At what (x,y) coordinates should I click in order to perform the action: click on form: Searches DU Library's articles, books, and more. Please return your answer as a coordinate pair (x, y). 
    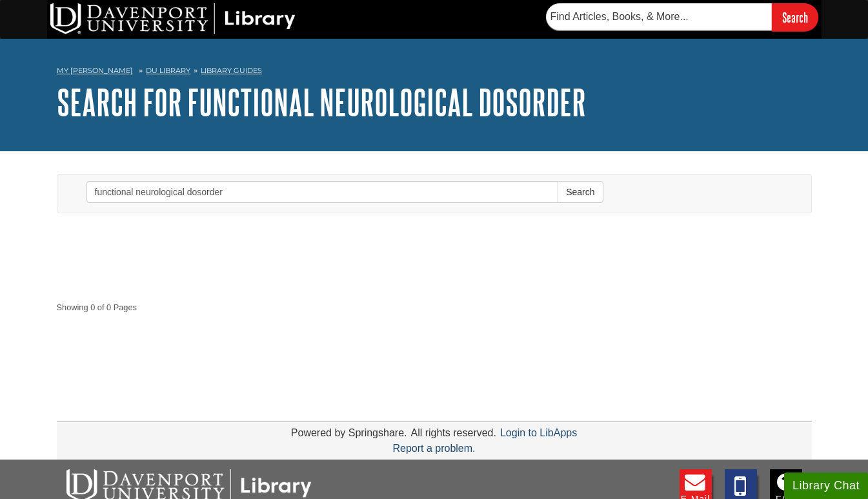
    Looking at the image, I should click on (682, 16).